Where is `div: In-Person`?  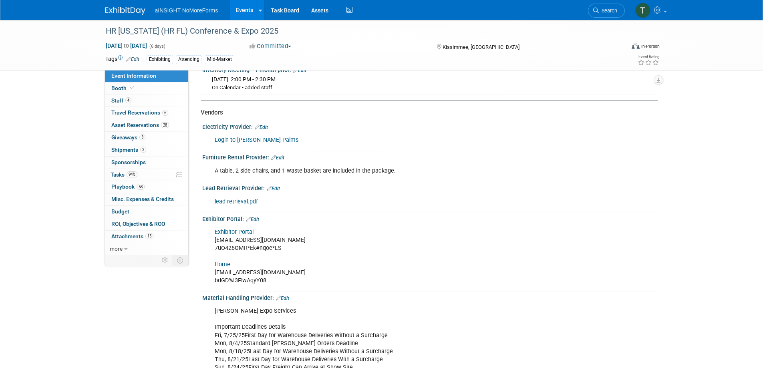 div: In-Person is located at coordinates (650, 46).